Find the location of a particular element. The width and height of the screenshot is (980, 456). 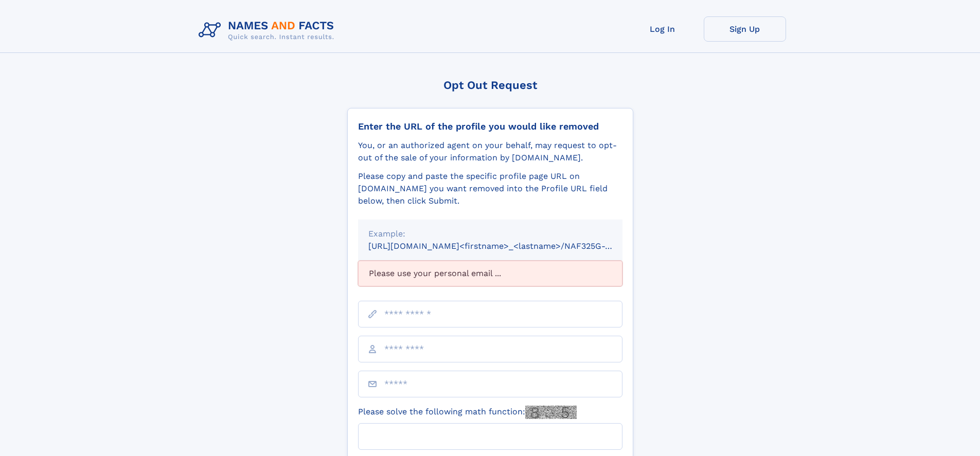

div: Example: is located at coordinates (490, 234).